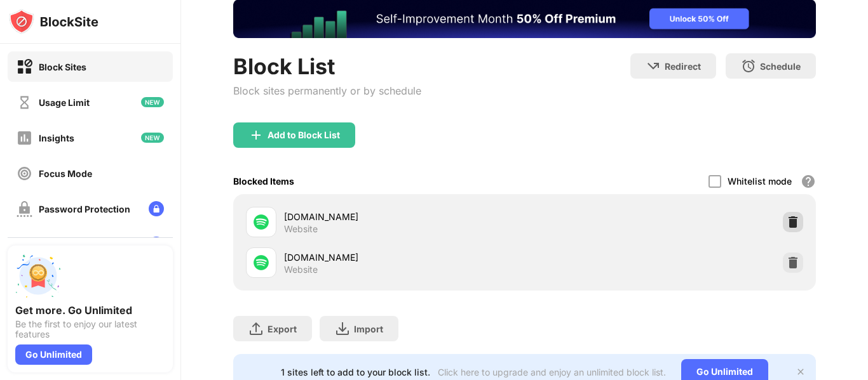 The image size is (868, 380). I want to click on div: Redirect, so click(682, 66).